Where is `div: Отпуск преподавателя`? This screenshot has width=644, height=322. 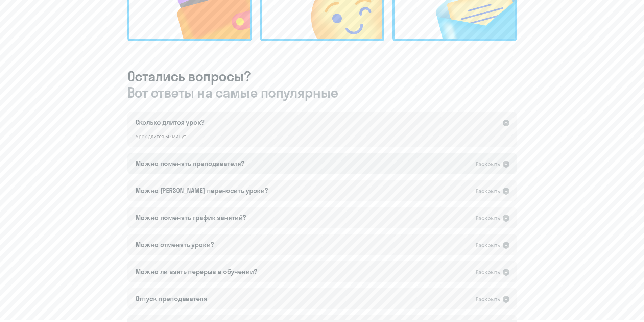 div: Отпуск преподавателя is located at coordinates (171, 299).